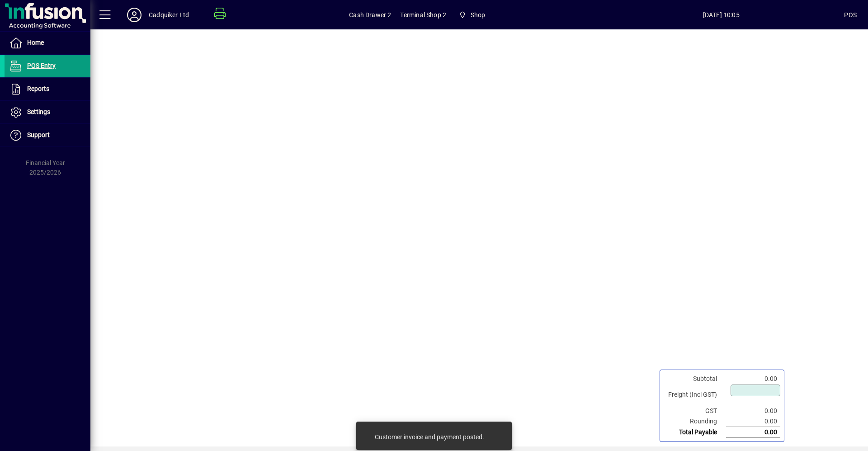  What do you see at coordinates (41, 65) in the screenshot?
I see `span: POS Entry` at bounding box center [41, 65].